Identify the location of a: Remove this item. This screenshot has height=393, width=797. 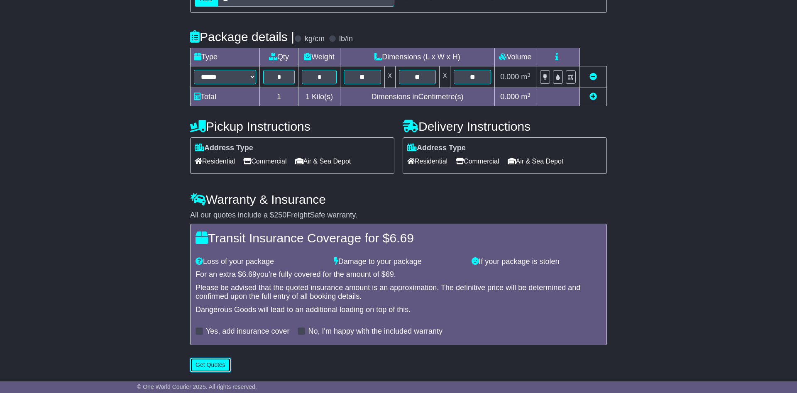
(593, 77).